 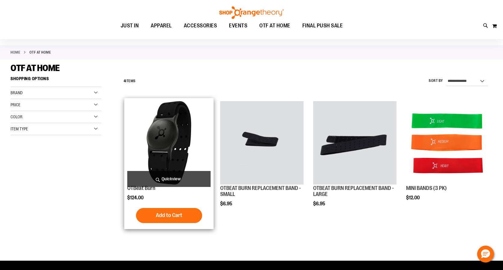 I want to click on a: Main view of OTBeat Burn 6.0-C, so click(x=169, y=143).